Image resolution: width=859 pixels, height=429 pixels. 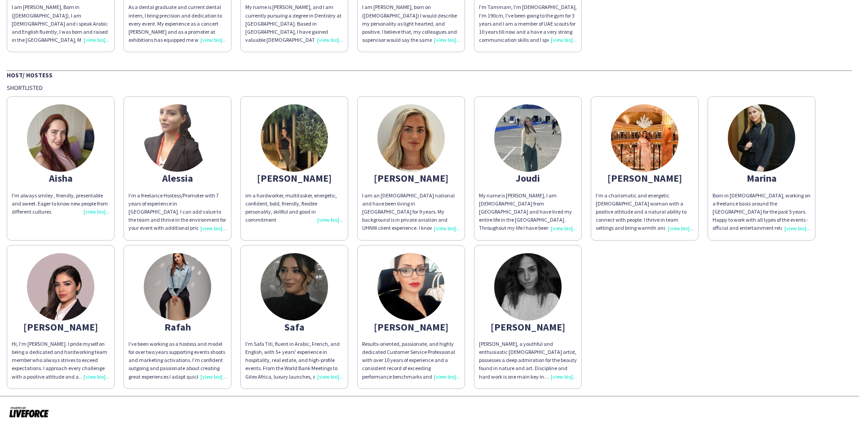 What do you see at coordinates (61, 138) in the screenshot?
I see `img: thumb-68e4bbc94c0e7.jpg` at bounding box center [61, 138].